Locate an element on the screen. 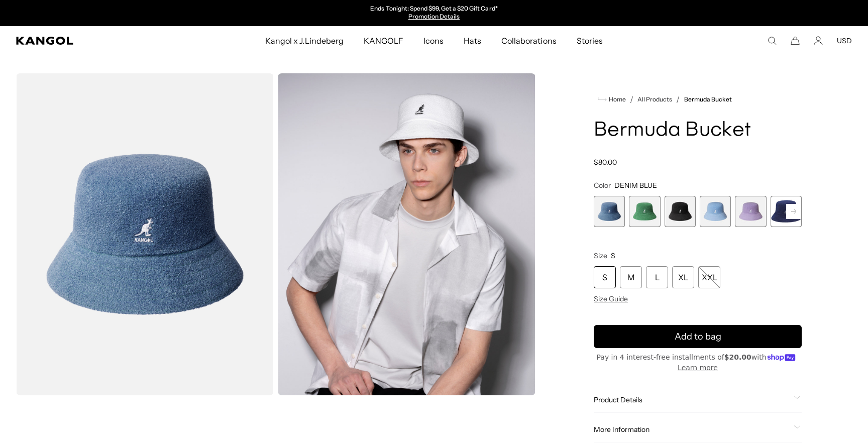  button: Add to bag is located at coordinates (698, 337).